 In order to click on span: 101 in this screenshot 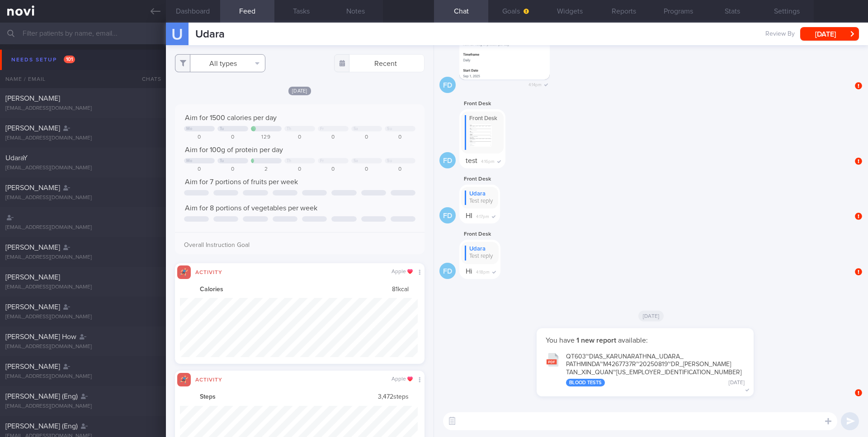, I will do `click(69, 59)`.